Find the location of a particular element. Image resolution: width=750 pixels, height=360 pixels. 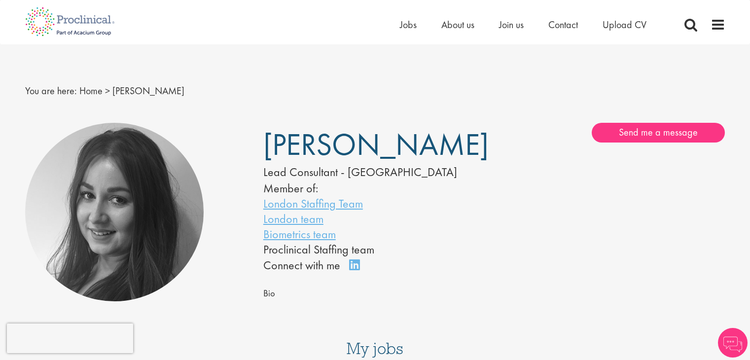

span: Upload CV is located at coordinates (624, 25).